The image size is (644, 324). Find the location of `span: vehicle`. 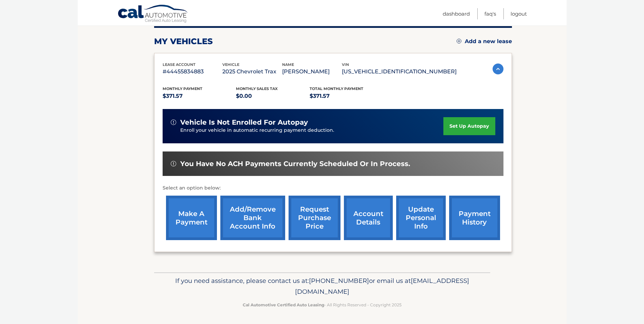

span: vehicle is located at coordinates (231, 64).